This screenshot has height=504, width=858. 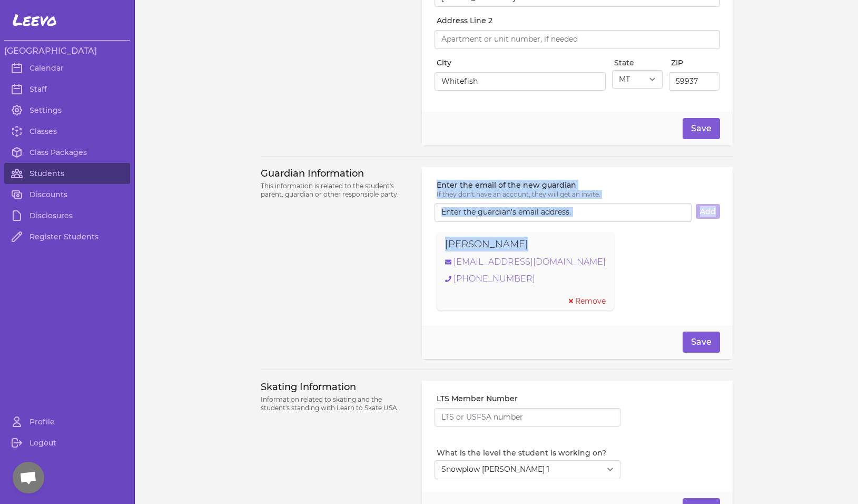 What do you see at coordinates (529, 452) in the screenshot?
I see `label: What is the level the student is working on?` at bounding box center [529, 452].